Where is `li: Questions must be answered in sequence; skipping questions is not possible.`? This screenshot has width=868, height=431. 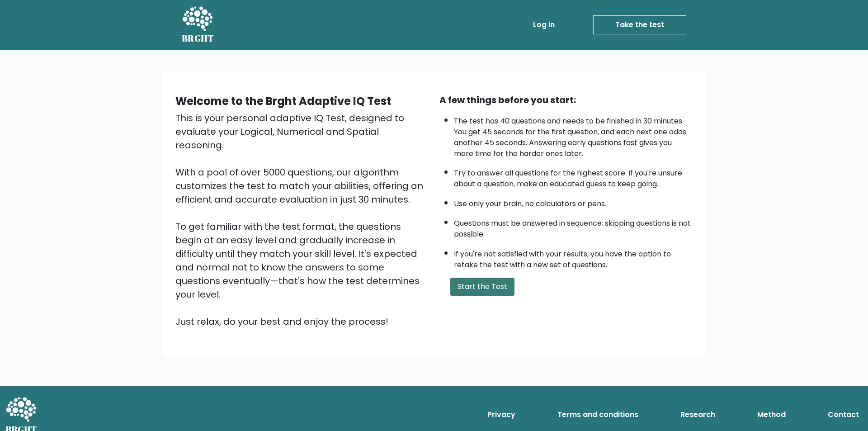 li: Questions must be answered in sequence; skipping questions is not possible. is located at coordinates (573, 226).